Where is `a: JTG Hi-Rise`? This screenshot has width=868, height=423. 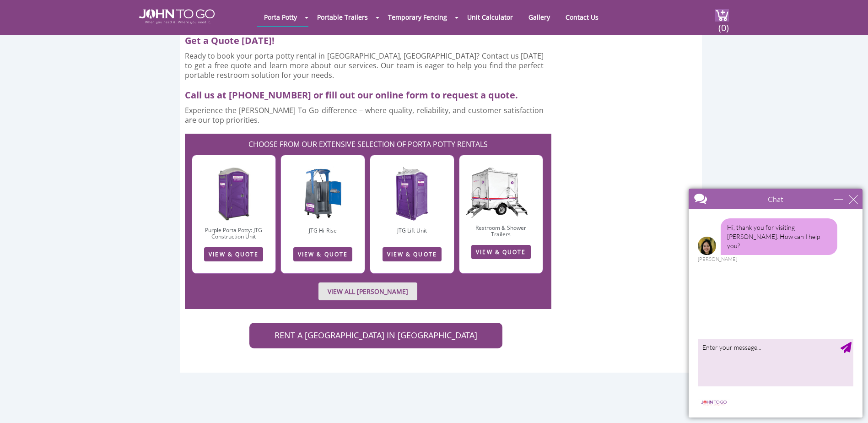 a: JTG Hi-Rise is located at coordinates (322, 230).